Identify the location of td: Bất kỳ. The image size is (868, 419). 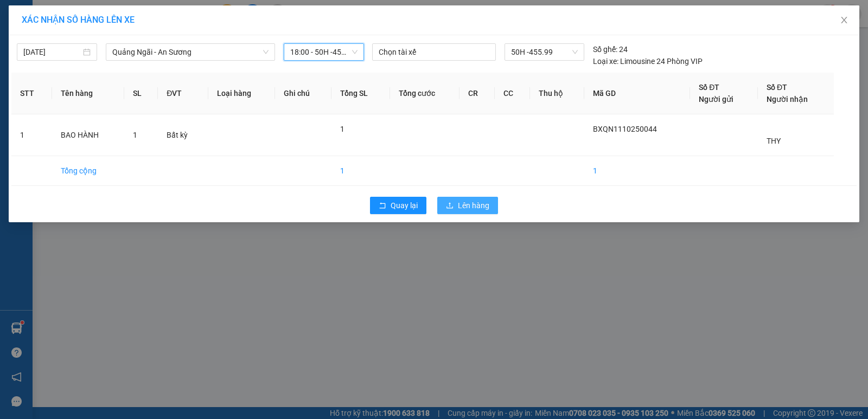
(183, 135).